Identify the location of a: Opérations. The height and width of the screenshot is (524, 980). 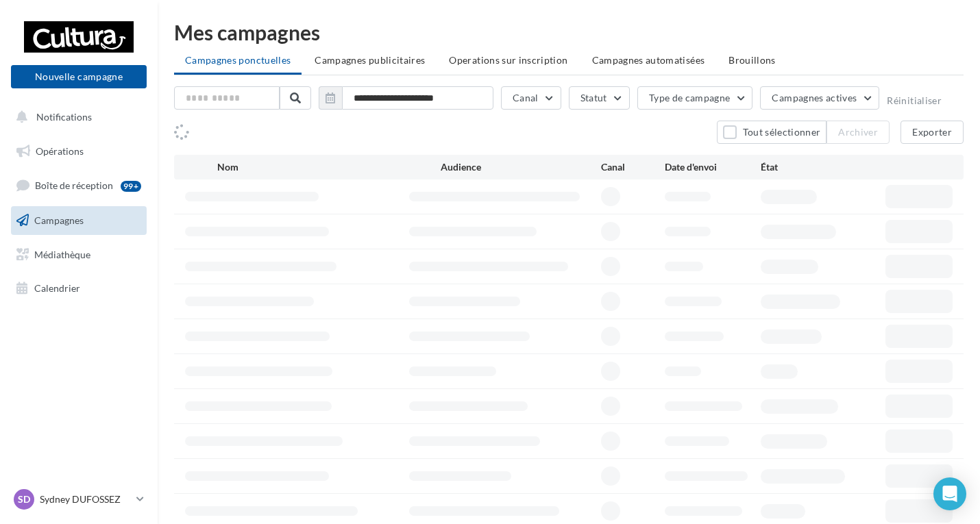
(79, 151).